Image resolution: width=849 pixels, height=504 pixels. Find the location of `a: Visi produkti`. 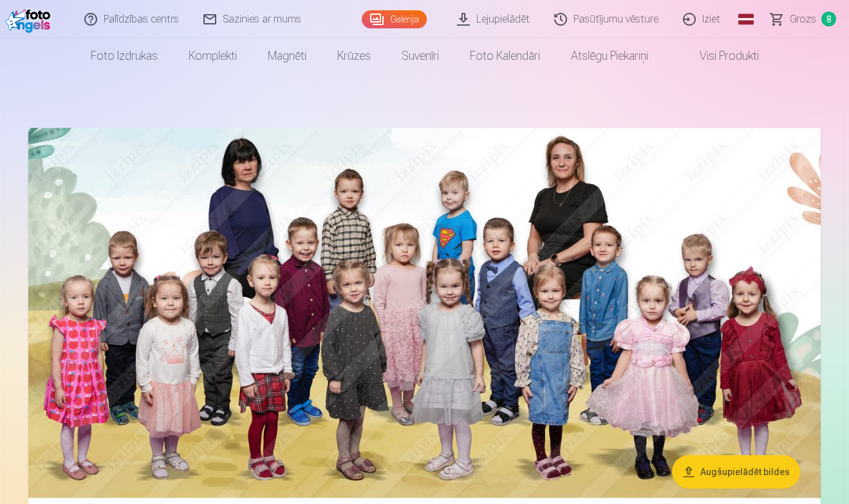

a: Visi produkti is located at coordinates (719, 56).